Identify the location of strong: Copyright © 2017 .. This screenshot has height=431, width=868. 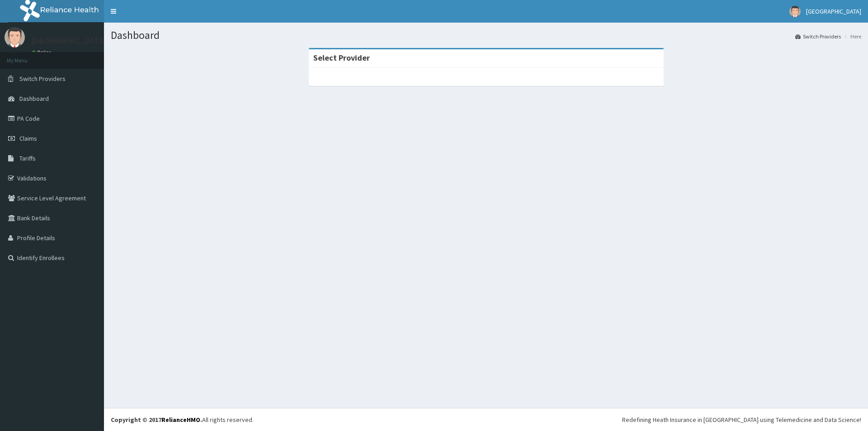
(157, 420).